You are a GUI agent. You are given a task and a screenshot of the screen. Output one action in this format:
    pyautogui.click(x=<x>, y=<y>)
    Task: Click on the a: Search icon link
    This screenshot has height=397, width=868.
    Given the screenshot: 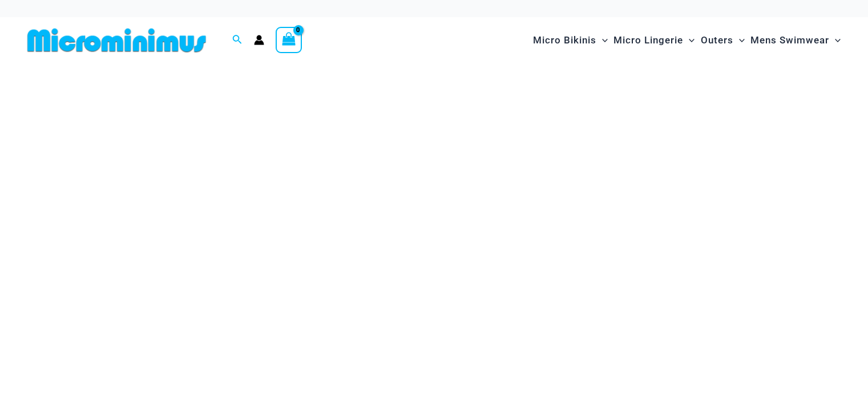 What is the action you would take?
    pyautogui.click(x=237, y=40)
    